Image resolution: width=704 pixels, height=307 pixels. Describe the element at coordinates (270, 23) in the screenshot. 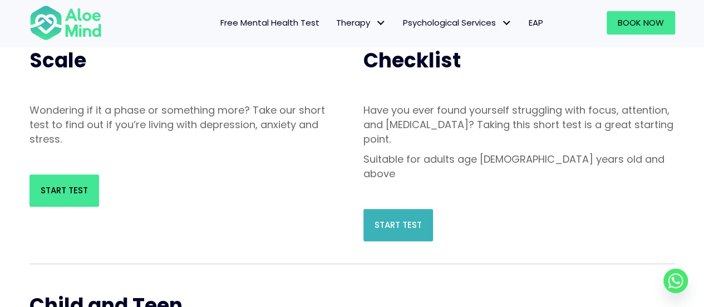

I see `a: Free Mental Health Test` at that location.